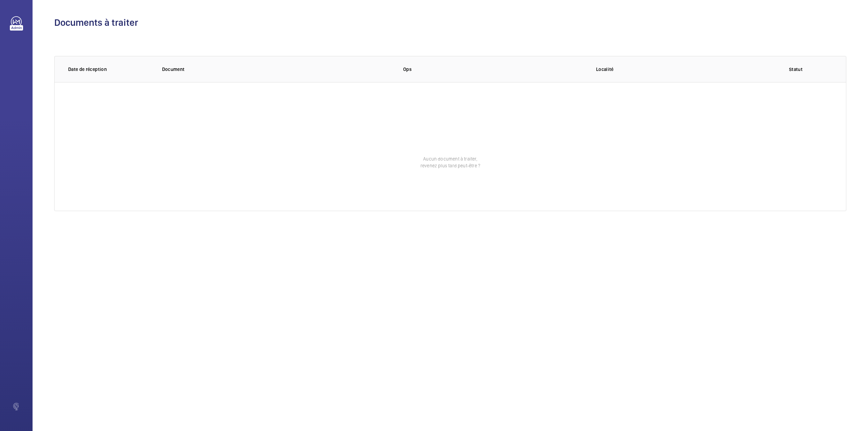 This screenshot has width=868, height=431. Describe the element at coordinates (810, 69) in the screenshot. I see `p: Statut` at that location.